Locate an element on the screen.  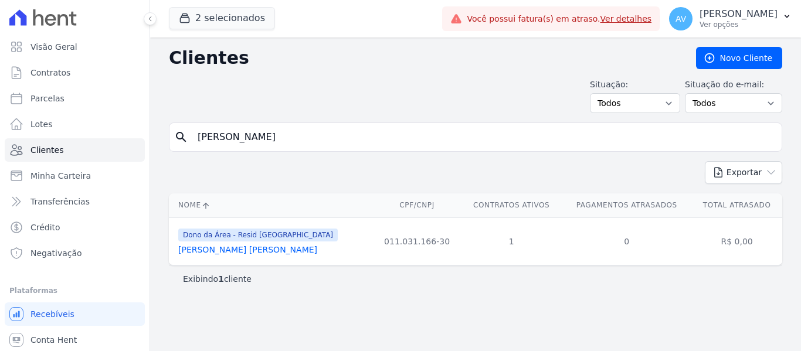
span: Negativação is located at coordinates (56, 253).